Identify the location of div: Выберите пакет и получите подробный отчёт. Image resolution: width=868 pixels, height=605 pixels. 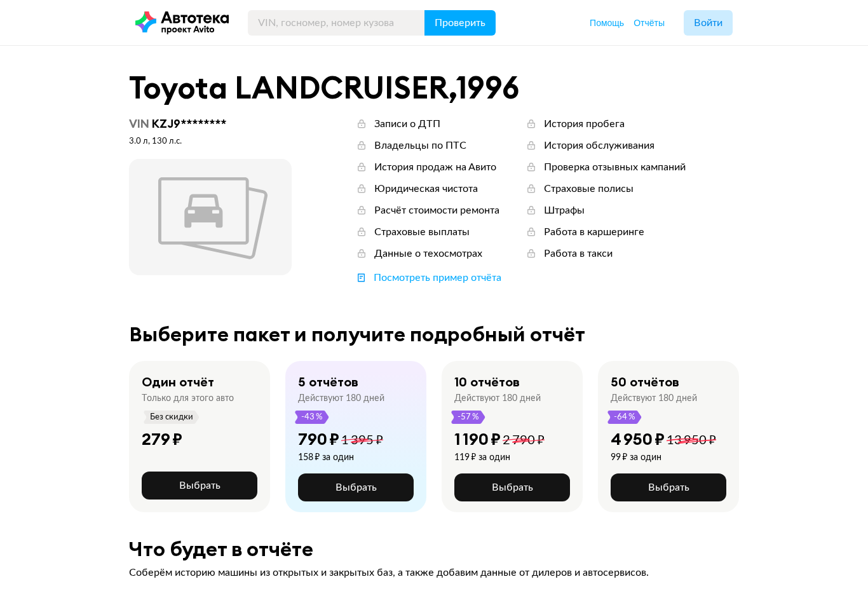
(434, 335).